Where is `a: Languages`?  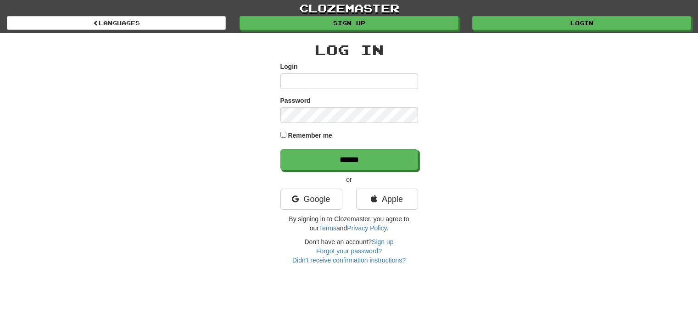 a: Languages is located at coordinates (116, 23).